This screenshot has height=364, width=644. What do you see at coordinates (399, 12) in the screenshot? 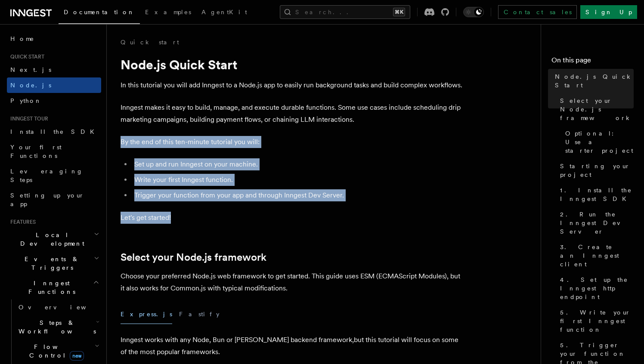
I see `kbd: ⌘K` at bounding box center [399, 12].